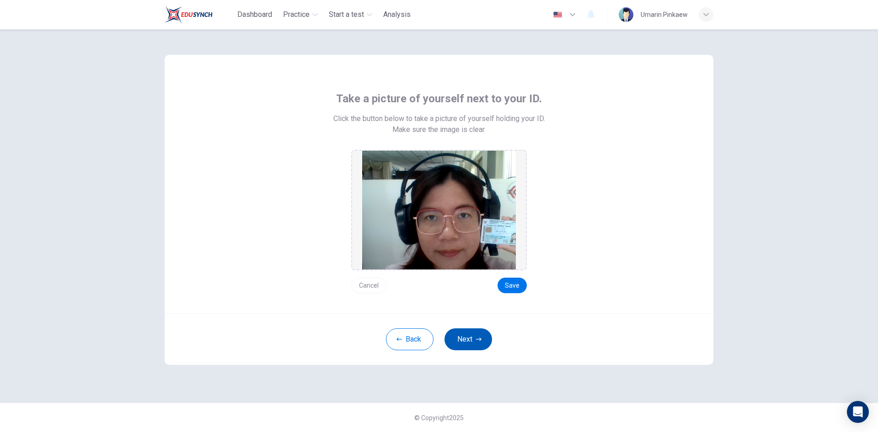  What do you see at coordinates (300, 15) in the screenshot?
I see `button: Practice` at bounding box center [300, 15].